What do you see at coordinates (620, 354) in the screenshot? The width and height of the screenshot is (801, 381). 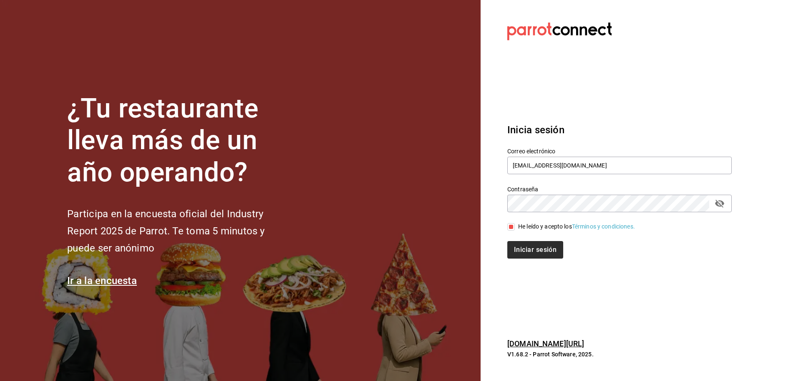 I see `p: V1.68.2 - Parrot Software, 2025.` at bounding box center [620, 354].